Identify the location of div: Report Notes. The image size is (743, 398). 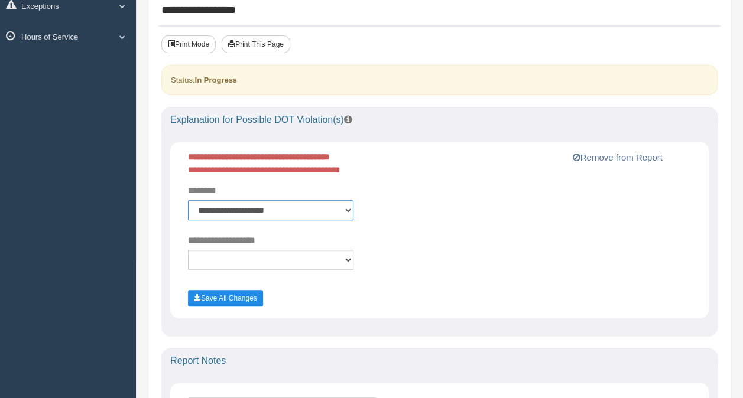
(439, 361).